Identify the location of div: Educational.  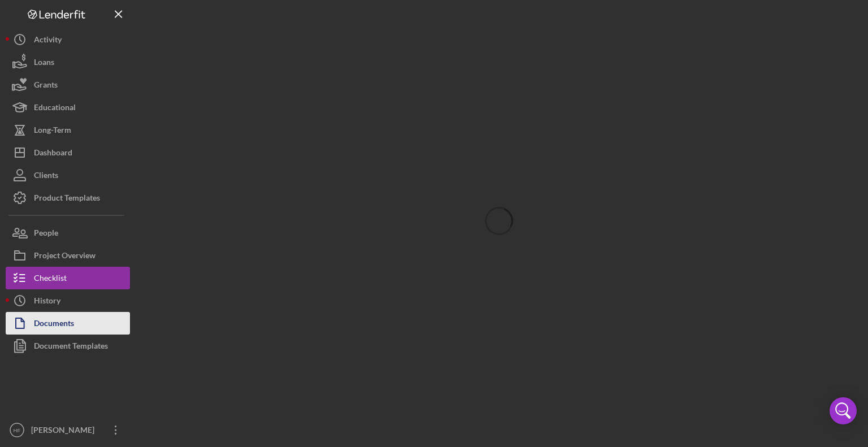
(55, 109).